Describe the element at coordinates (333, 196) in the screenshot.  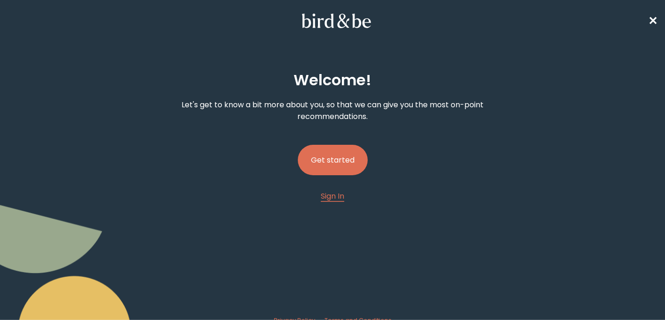
I see `span: Sign In` at that location.